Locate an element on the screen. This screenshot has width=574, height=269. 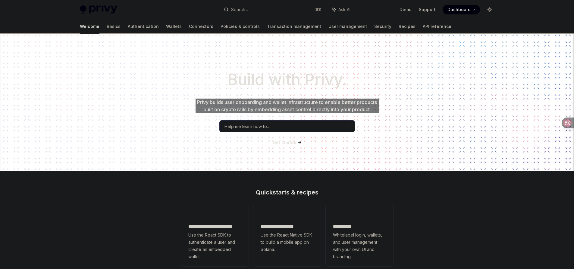
h2: Quickstarts & recipes is located at coordinates (287, 193).